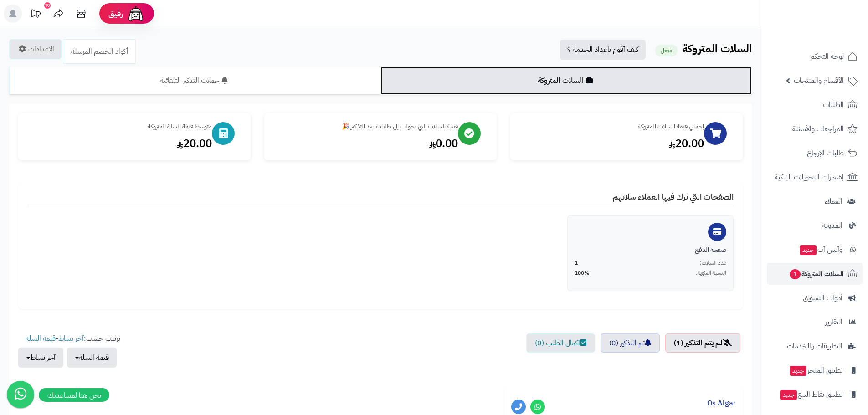 The image size is (868, 415). I want to click on a: اكمال الطلب (0), so click(561, 343).